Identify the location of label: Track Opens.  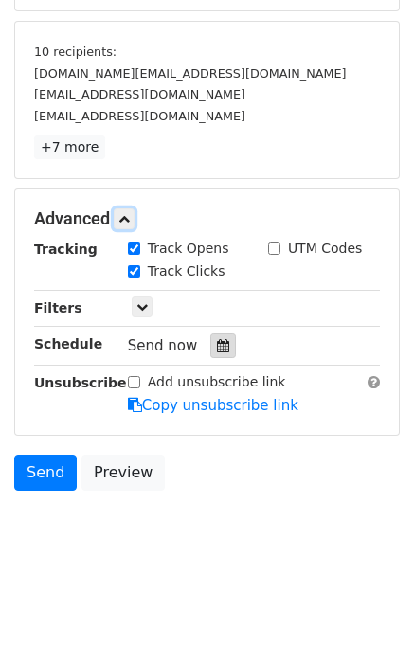
(189, 248).